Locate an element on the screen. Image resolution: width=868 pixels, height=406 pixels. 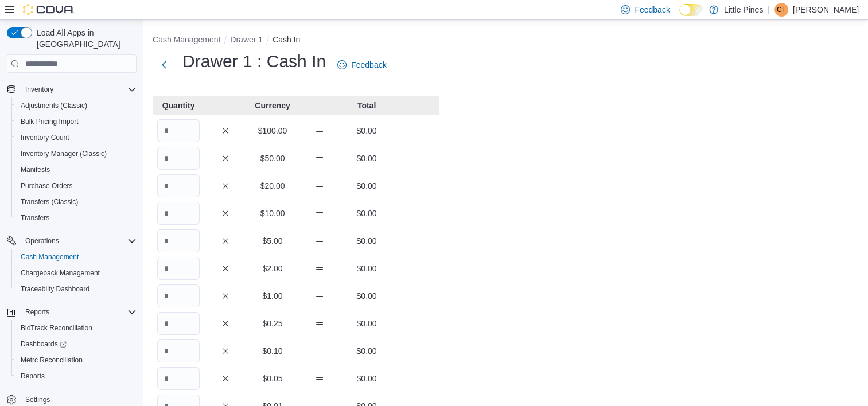
p: Little Pines is located at coordinates (744, 10).